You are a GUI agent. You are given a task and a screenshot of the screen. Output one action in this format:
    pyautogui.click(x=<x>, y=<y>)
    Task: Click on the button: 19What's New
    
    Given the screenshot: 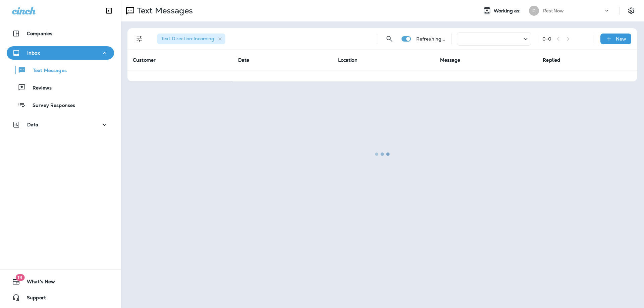 What is the action you would take?
    pyautogui.click(x=60, y=282)
    